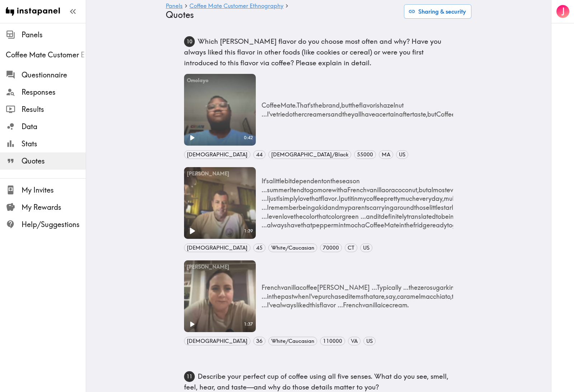 This screenshot has width=574, height=392. What do you see at coordinates (564, 11) in the screenshot?
I see `span: J` at bounding box center [564, 11].